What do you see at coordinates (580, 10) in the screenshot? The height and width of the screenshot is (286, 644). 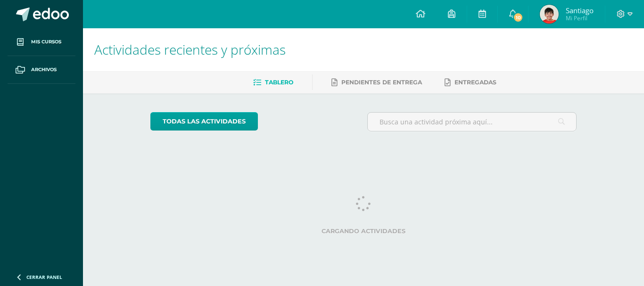 I see `span: Santiago` at bounding box center [580, 10].